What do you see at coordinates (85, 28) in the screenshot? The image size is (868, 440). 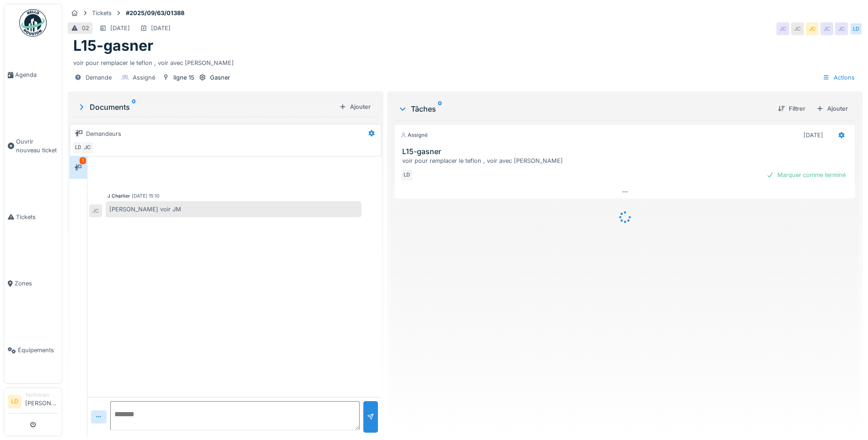 I see `div: 02` at bounding box center [85, 28].